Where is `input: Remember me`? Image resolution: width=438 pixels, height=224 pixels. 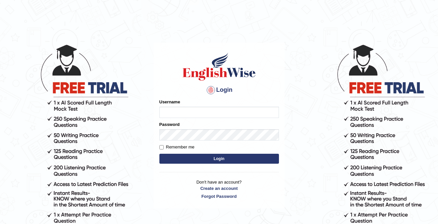
input: Remember me is located at coordinates (161, 147).